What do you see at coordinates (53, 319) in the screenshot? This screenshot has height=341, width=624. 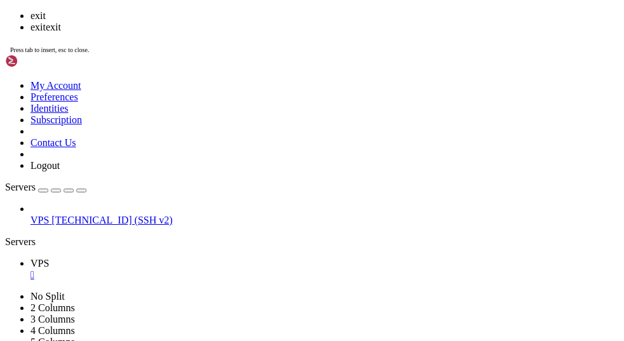 I see `a: 3 Columns` at bounding box center [53, 319].